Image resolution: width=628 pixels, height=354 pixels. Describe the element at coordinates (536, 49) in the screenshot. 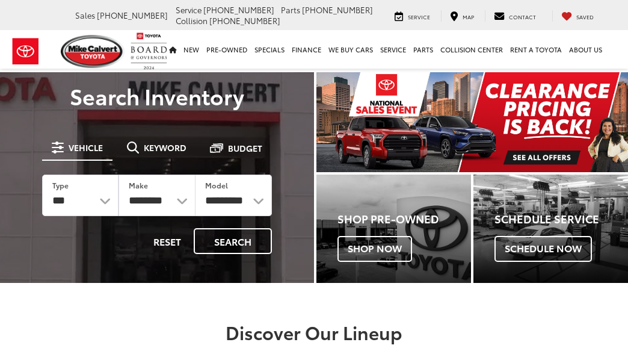

I see `a: Rent a Toyota` at that location.